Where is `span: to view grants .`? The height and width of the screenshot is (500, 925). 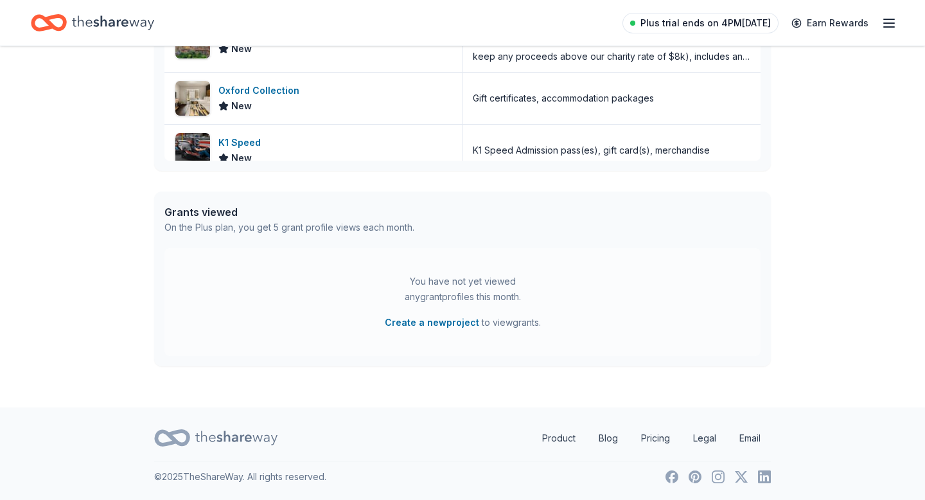
span: to view grants . is located at coordinates (463, 323).